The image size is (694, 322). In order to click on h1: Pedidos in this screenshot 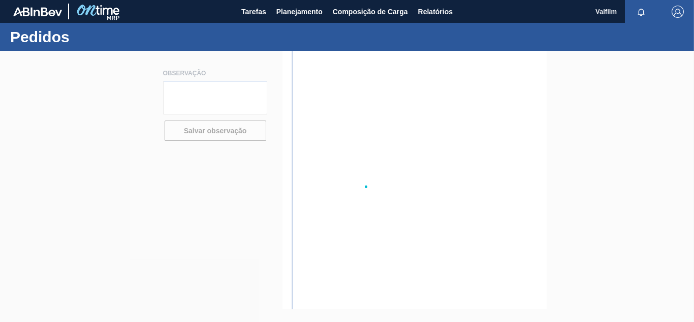, I will do `click(100, 37)`.